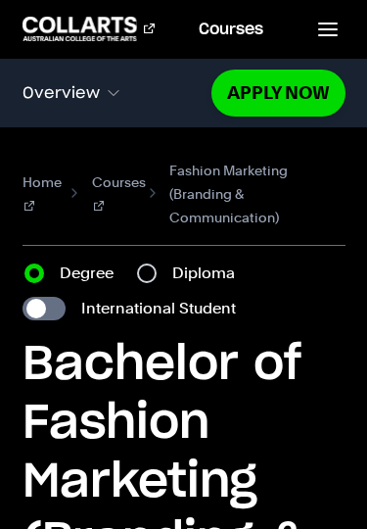 Image resolution: width=367 pixels, height=529 pixels. What do you see at coordinates (37, 194) in the screenshot?
I see `a: Home` at bounding box center [37, 194].